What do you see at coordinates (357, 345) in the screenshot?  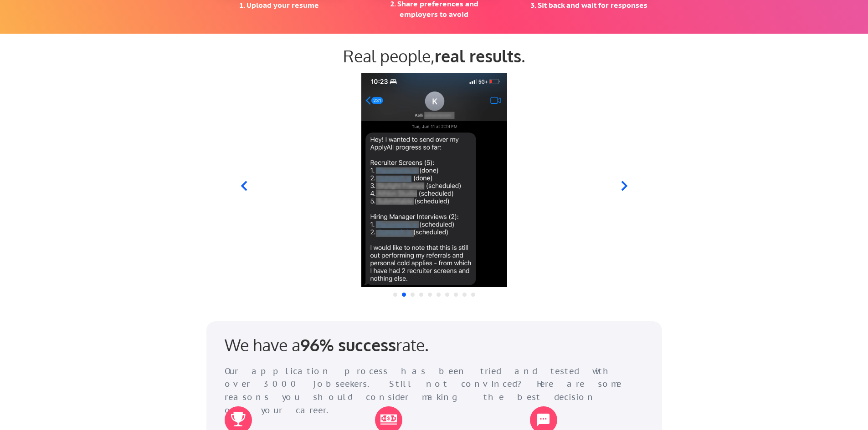 I see `div: We have a rate.` at bounding box center [357, 345].